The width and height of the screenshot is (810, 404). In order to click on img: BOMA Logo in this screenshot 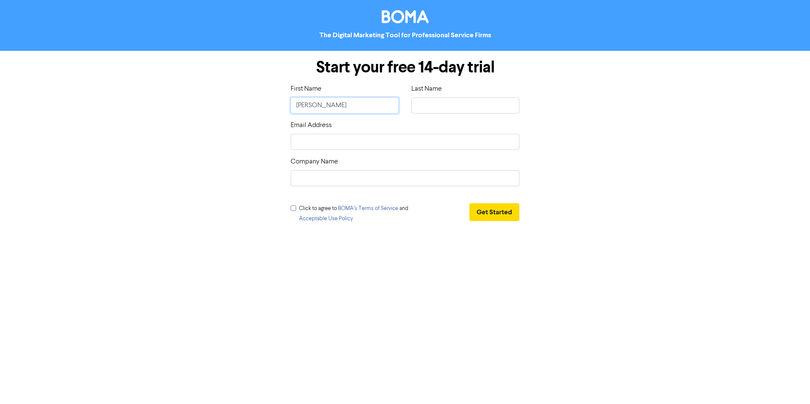, I will do `click(405, 17)`.